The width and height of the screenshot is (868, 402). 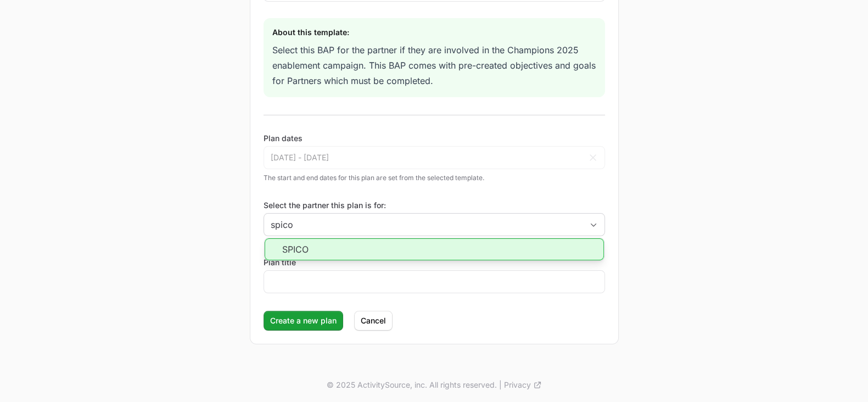 What do you see at coordinates (279, 263) in the screenshot?
I see `label: Plan title` at bounding box center [279, 263].